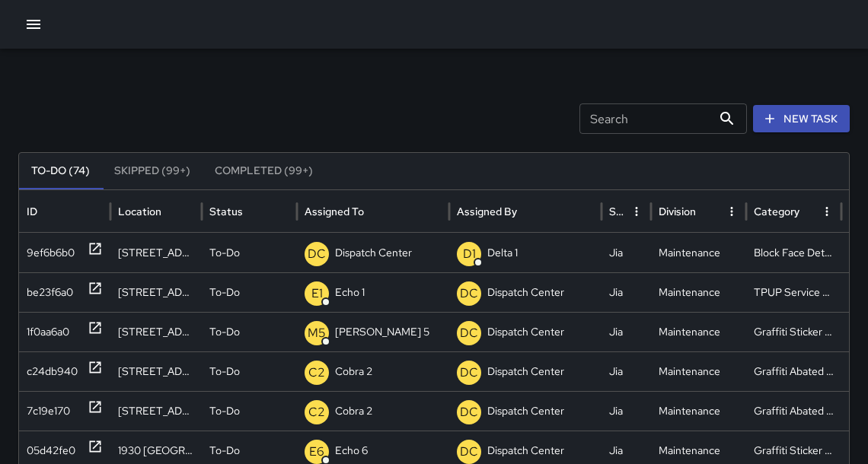 Image resolution: width=868 pixels, height=464 pixels. Describe the element at coordinates (140, 211) in the screenshot. I see `div: Location` at that location.